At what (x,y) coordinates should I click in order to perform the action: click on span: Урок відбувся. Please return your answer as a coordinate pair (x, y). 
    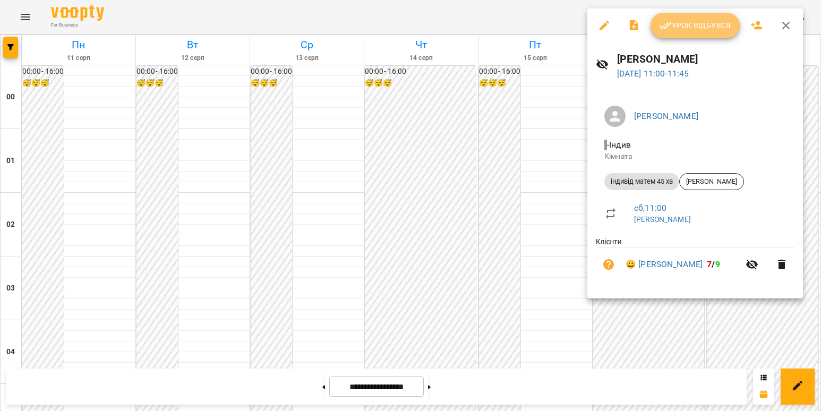
    Looking at the image, I should click on (695, 25).